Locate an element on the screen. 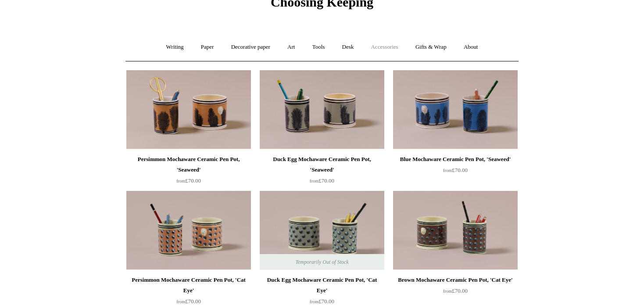  a: Duck Egg Mochaware Ceramic Pen Pot, 'Seaweed' Duck Egg Mochaware Ceramic Pen Pot, 'Seaweed' is located at coordinates (322, 110).